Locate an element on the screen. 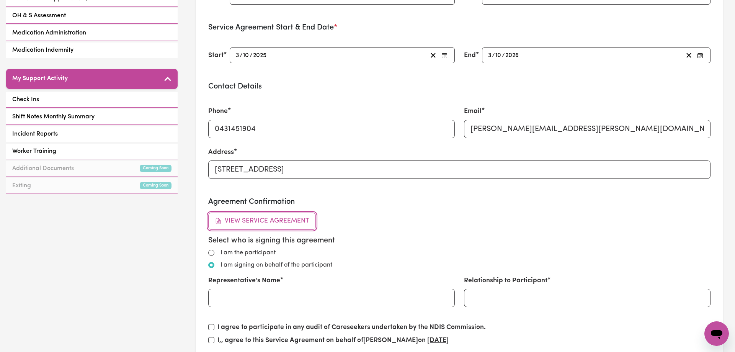 The image size is (735, 352). a: Shift Notes Monthly Summary is located at coordinates (92, 117).